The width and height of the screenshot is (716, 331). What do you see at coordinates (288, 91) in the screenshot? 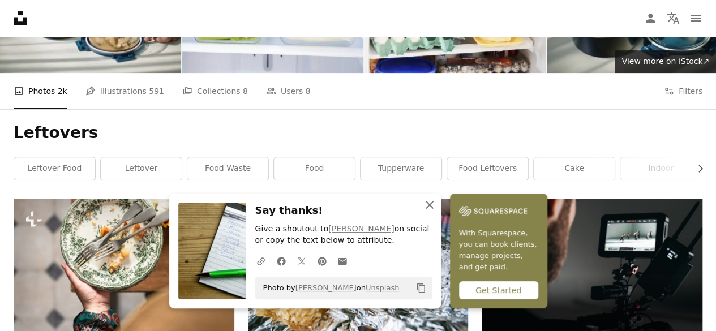
I see `a: Users 8` at bounding box center [288, 91].